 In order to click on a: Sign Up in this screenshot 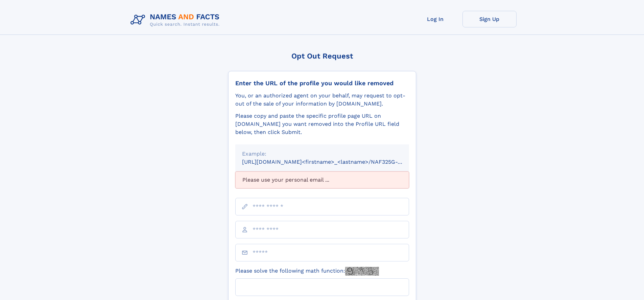, I will do `click(490, 19)`.